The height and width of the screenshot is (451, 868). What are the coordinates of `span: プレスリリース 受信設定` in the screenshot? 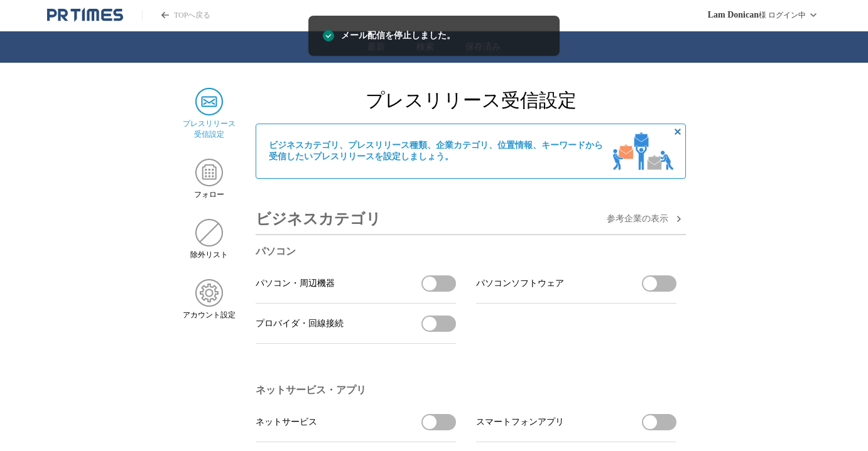 It's located at (209, 129).